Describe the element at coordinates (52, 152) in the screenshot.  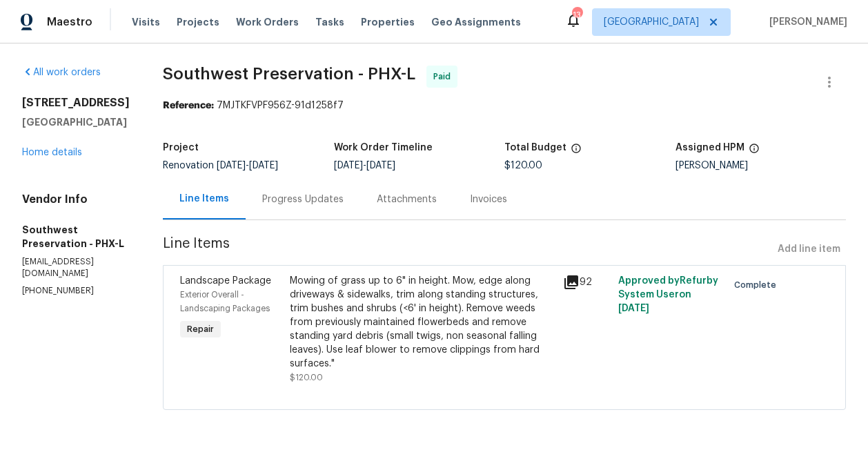
I see `a: Home details` at that location.